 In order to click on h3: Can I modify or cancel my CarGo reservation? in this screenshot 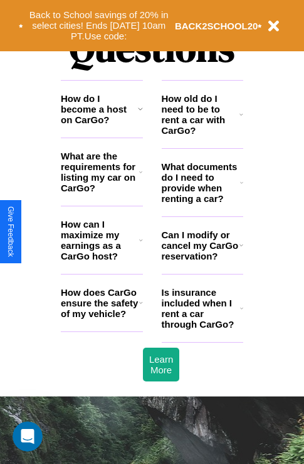, I will do `click(200, 245)`.